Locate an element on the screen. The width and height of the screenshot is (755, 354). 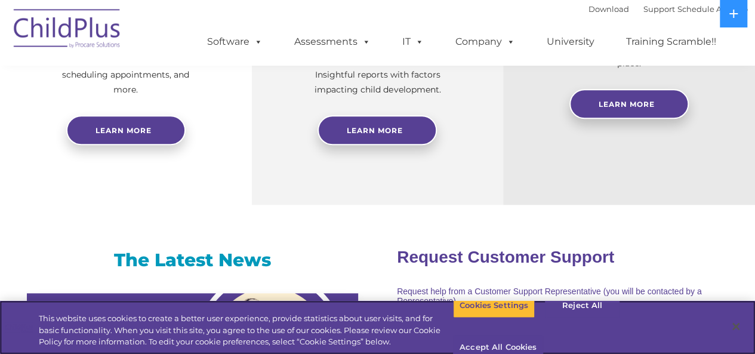
a: Company is located at coordinates (485, 42).